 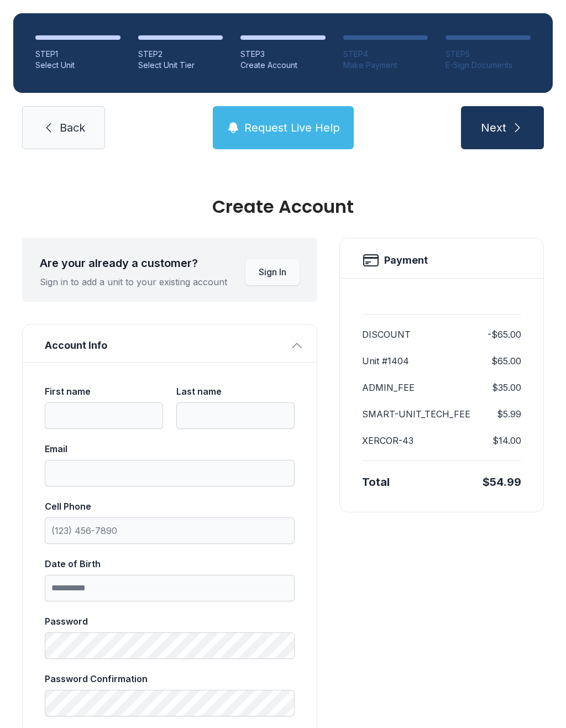 What do you see at coordinates (169, 530) in the screenshot?
I see `input: Cell Phone` at bounding box center [169, 530].